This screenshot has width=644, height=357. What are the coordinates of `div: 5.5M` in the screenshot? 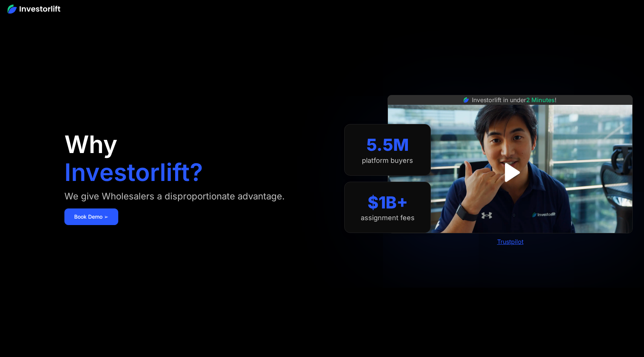 It's located at (388, 145).